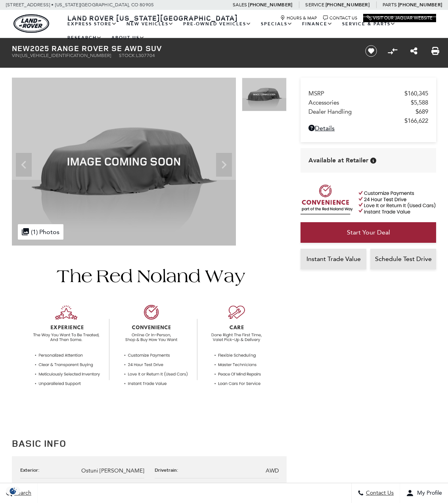  Describe the element at coordinates (428, 493) in the screenshot. I see `span: My Profile` at that location.